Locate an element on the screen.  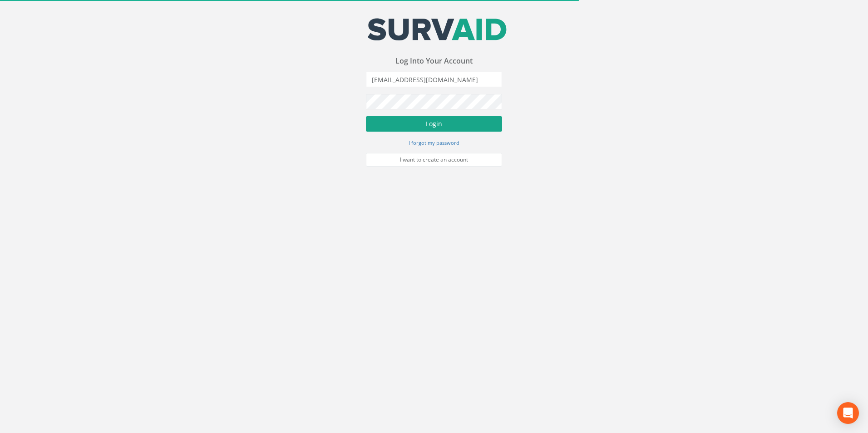
button: Login is located at coordinates (434, 124).